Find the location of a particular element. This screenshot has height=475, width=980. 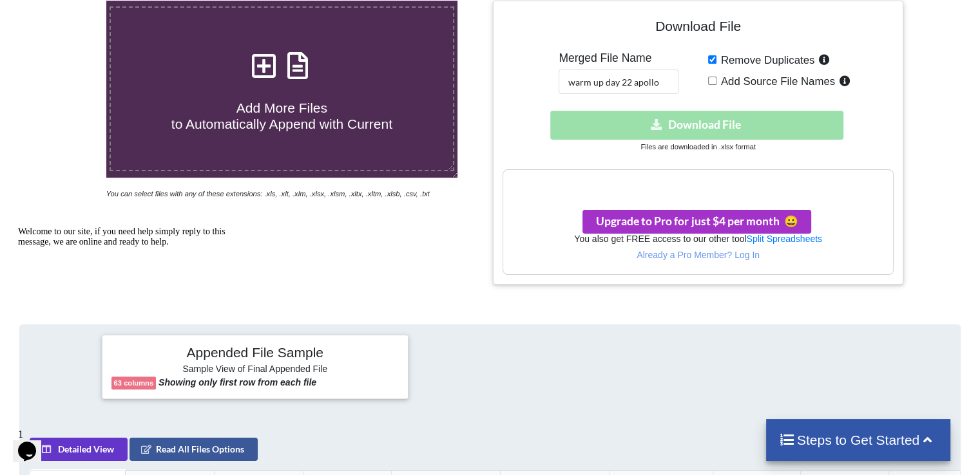

div: Welcome to our site, if you need help simply reply to this message, we are online and ready to help. is located at coordinates (121, 15).